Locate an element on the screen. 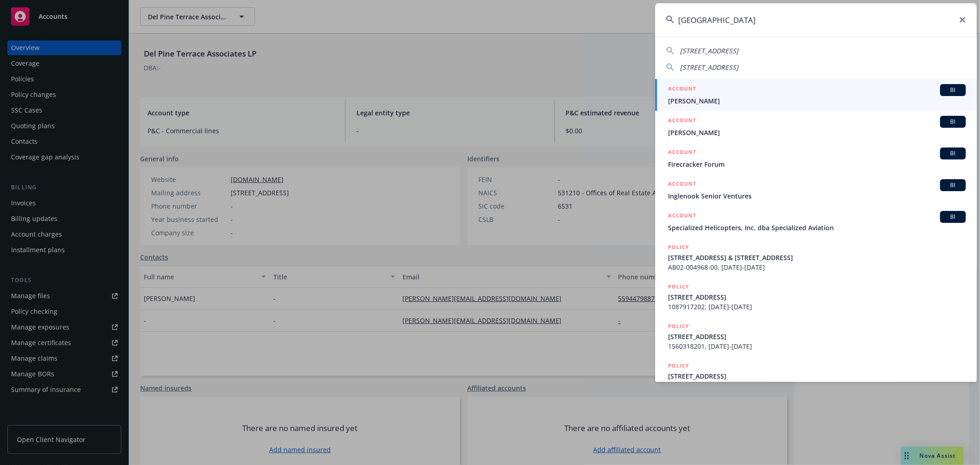  span: Inglenook Senior Ventures is located at coordinates (816, 196).